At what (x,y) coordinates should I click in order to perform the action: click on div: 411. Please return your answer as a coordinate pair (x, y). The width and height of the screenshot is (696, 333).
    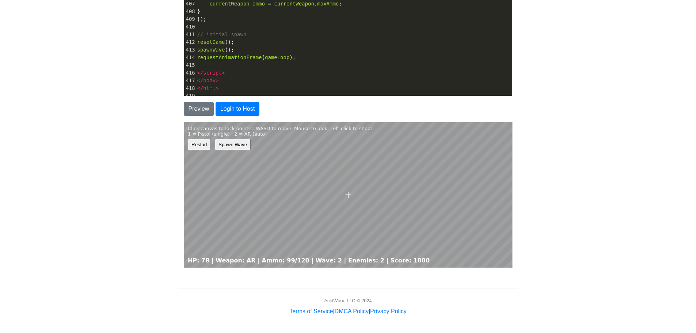
    Looking at the image, I should click on (190, 34).